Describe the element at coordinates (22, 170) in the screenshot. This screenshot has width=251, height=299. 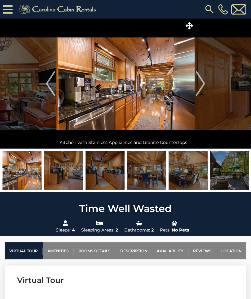
I see `img: 163278725` at that location.